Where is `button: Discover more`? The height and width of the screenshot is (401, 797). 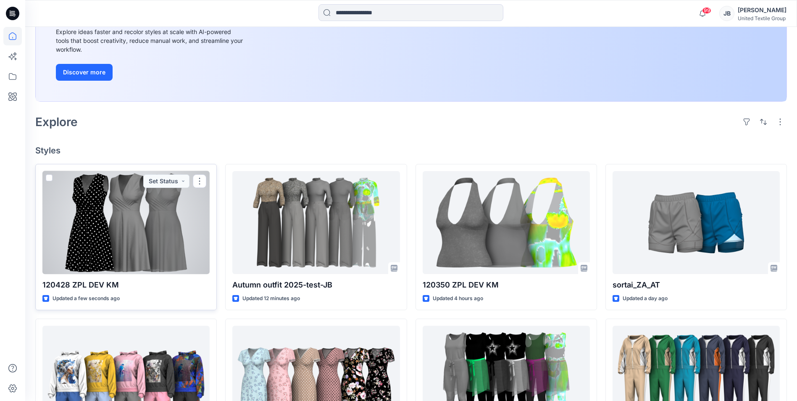 button: Discover more is located at coordinates (84, 72).